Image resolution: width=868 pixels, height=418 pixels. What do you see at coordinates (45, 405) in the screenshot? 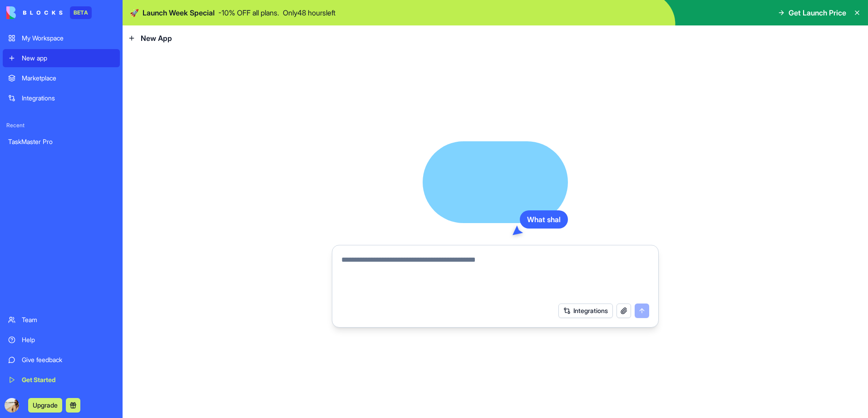
I see `button: Upgrade` at bounding box center [45, 405].